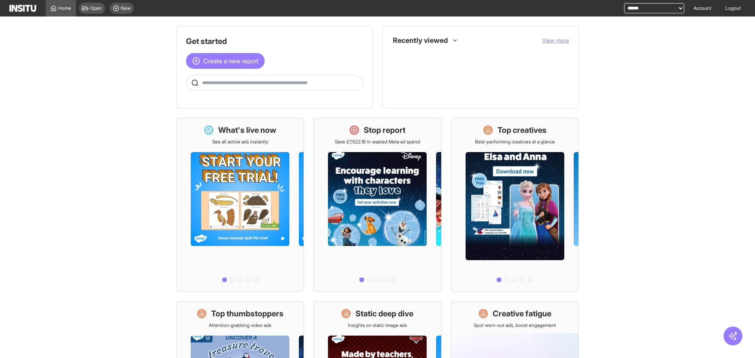 The height and width of the screenshot is (358, 755). What do you see at coordinates (377, 325) in the screenshot?
I see `p: Insights on static image ads` at bounding box center [377, 325].